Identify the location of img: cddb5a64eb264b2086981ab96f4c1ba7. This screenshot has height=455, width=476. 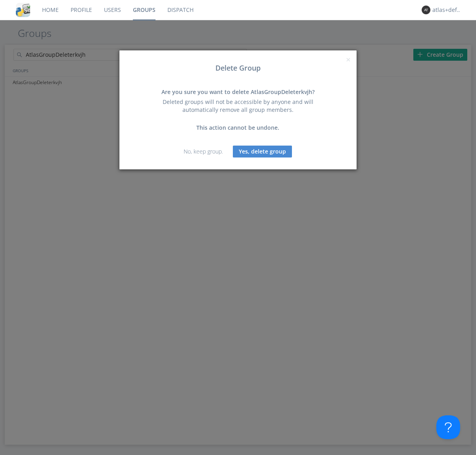
(23, 10).